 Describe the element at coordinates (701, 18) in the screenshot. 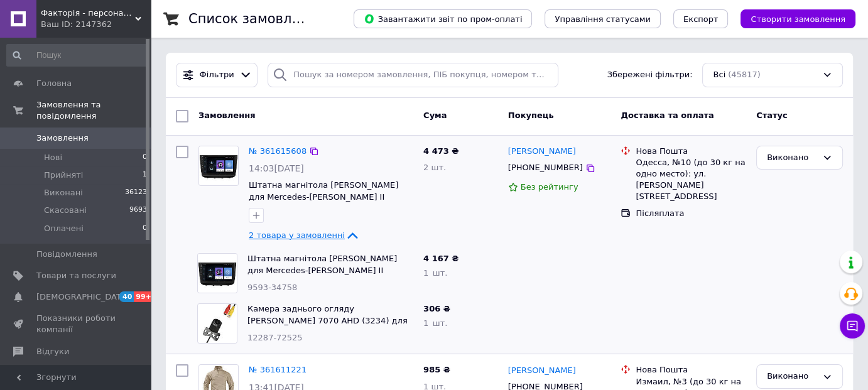

I see `span: Експорт` at that location.